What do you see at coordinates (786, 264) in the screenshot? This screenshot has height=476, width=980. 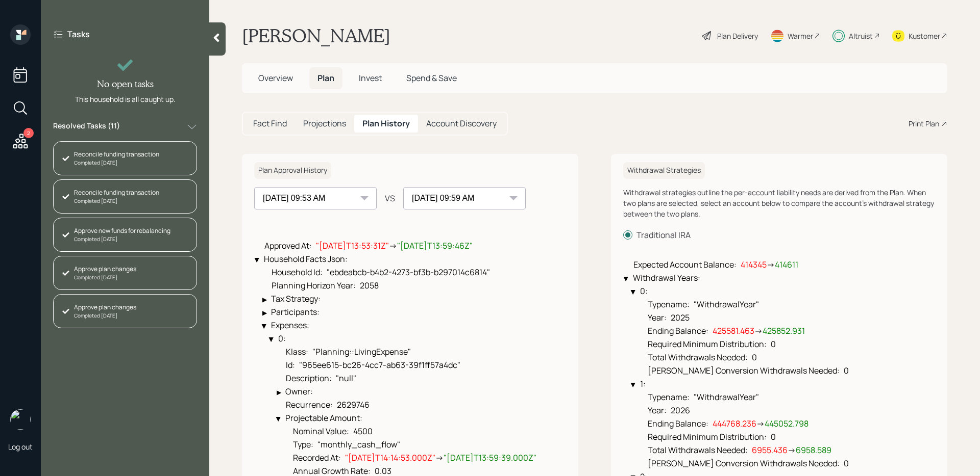 I see `span: 414611` at bounding box center [786, 264].